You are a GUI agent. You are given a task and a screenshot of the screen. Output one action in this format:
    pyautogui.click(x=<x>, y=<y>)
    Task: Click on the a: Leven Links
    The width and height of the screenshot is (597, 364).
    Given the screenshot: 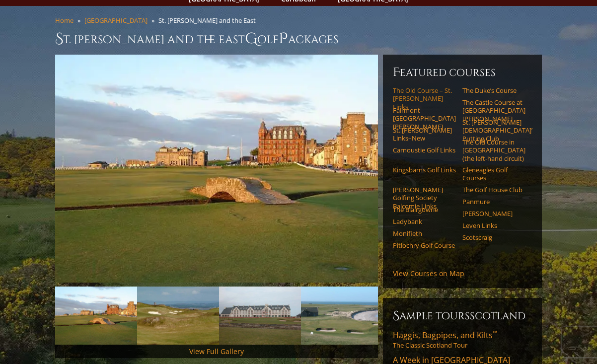 What is the action you would take?
    pyautogui.click(x=494, y=226)
    